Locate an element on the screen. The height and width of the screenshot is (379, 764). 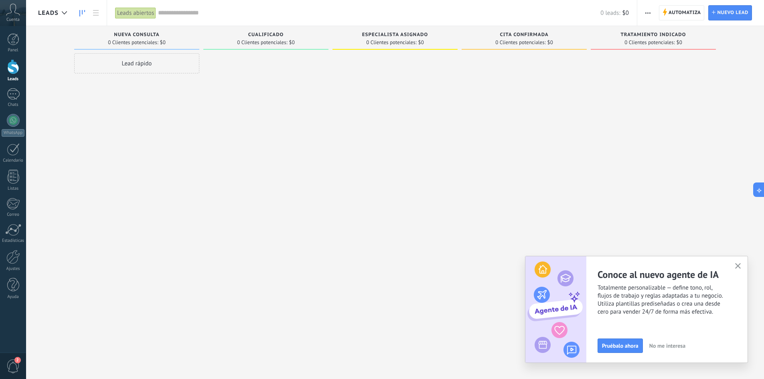
span: Cuenta is located at coordinates (13, 20).